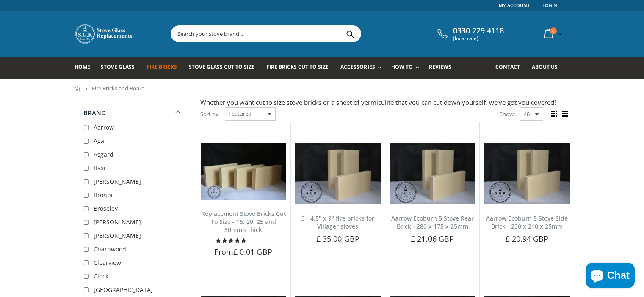 This screenshot has height=297, width=644. I want to click on span: Baxi, so click(99, 168).